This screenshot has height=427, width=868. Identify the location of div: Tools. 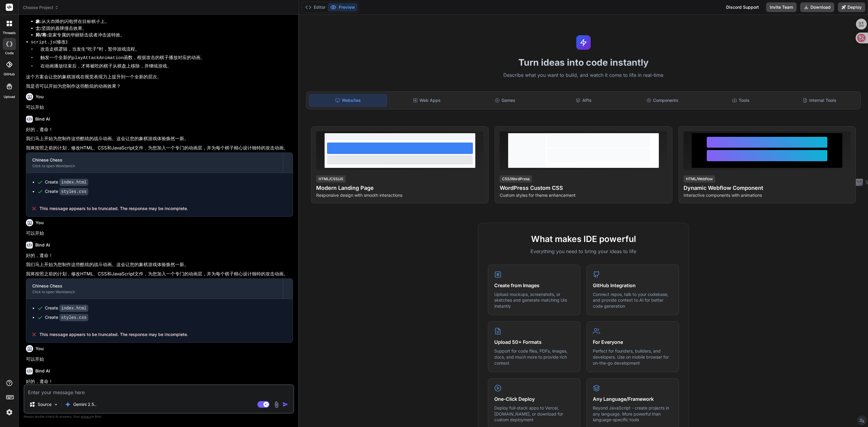
(740, 101).